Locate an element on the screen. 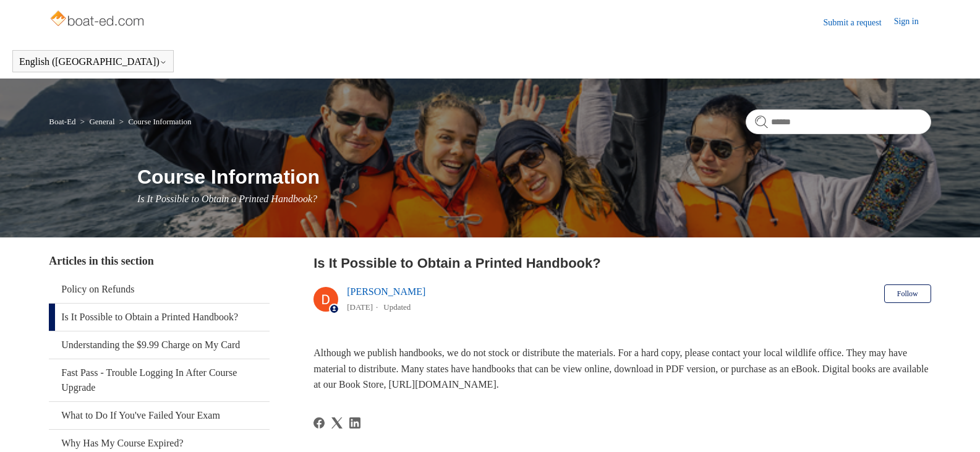 The image size is (980, 452). a: LinkedIn is located at coordinates (355, 423).